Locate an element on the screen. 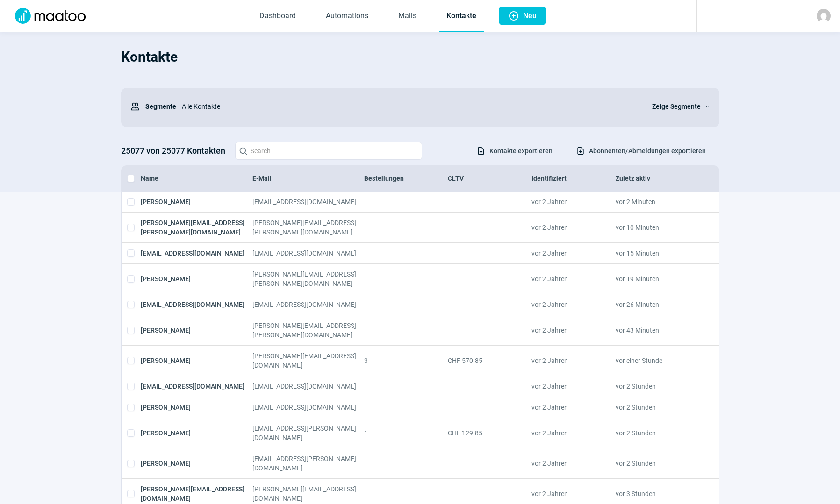 Image resolution: width=840 pixels, height=504 pixels. div: vor 2 Minuten is located at coordinates (657, 202).